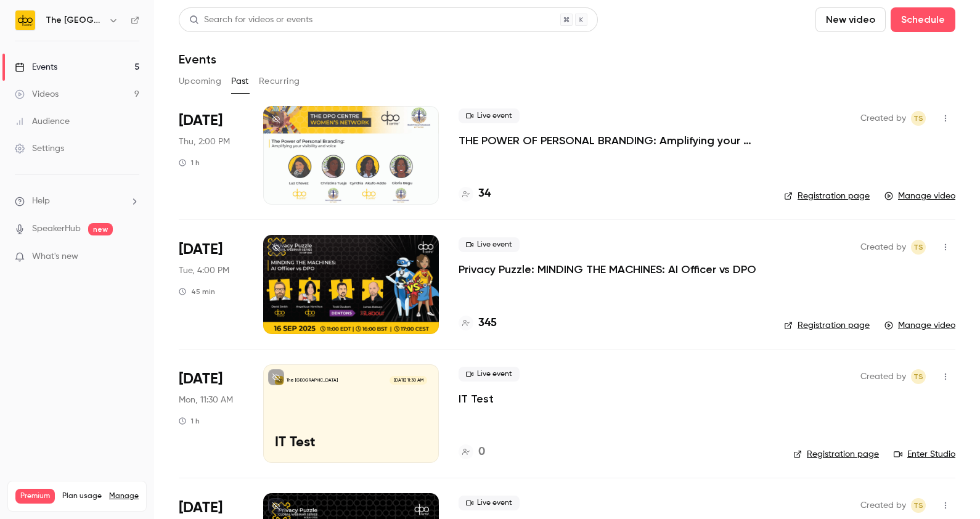 This screenshot has width=980, height=519. Describe the element at coordinates (474, 194) in the screenshot. I see `a: 34` at that location.